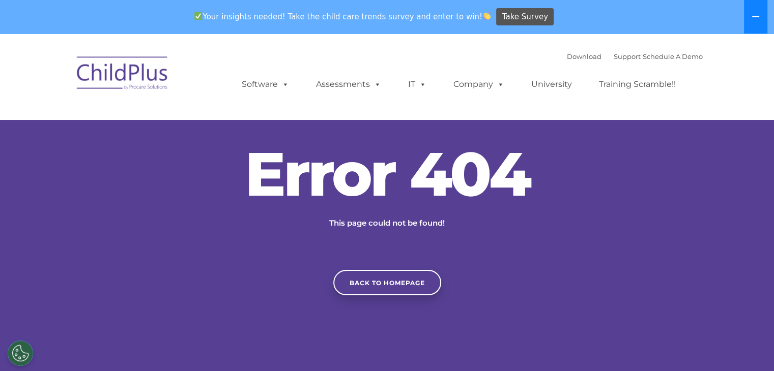 The height and width of the screenshot is (371, 774). What do you see at coordinates (673, 56) in the screenshot?
I see `a: Schedule A Demo` at bounding box center [673, 56].